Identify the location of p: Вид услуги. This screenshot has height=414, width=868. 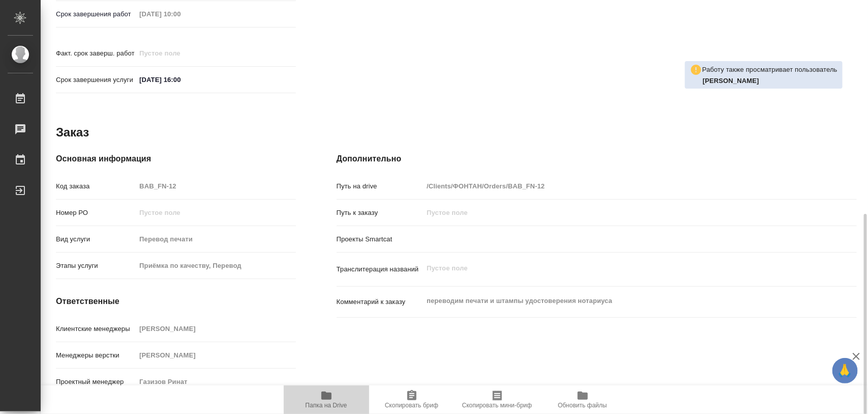
(96, 239).